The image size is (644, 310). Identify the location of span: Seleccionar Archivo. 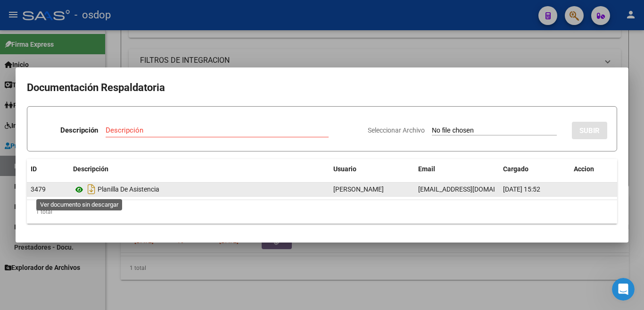
(396, 130).